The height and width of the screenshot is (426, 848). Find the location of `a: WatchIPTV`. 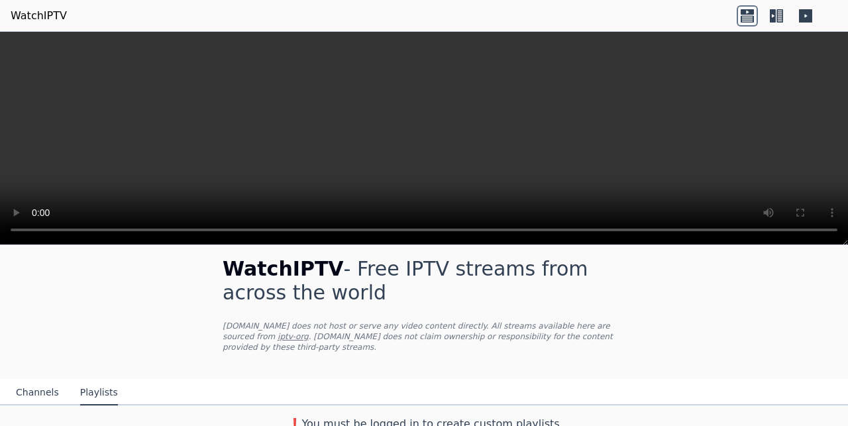

a: WatchIPTV is located at coordinates (38, 16).